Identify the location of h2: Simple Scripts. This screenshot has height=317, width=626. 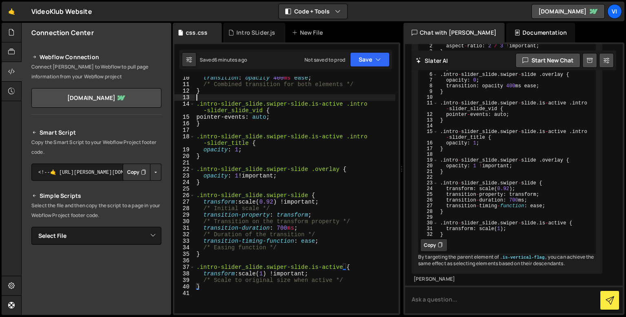
(96, 196).